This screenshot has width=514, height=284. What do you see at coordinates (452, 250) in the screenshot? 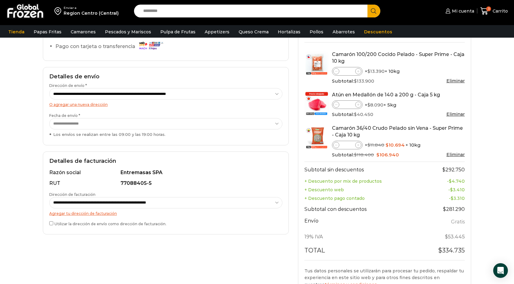
I see `bdi: 334.735` at bounding box center [452, 250].